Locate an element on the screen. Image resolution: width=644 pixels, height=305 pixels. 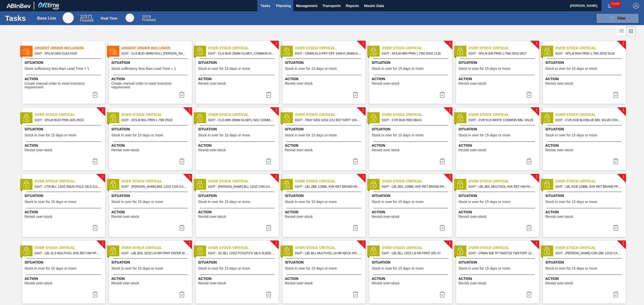
div: Complete task: 6864966 is located at coordinates (268, 228).